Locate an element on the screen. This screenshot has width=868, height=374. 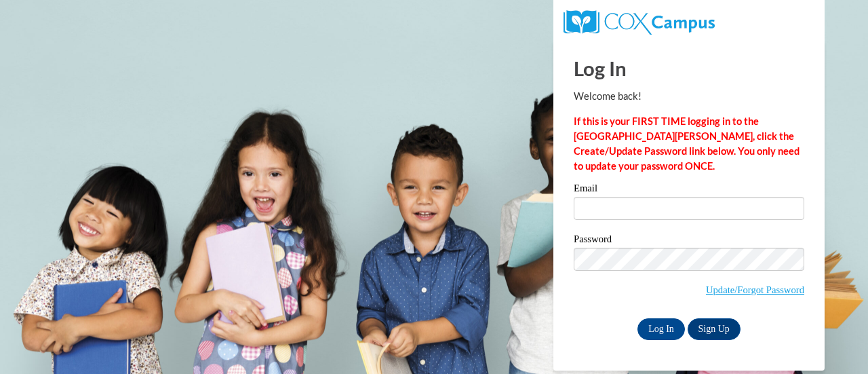
img: COX Campus is located at coordinates (638, 23).